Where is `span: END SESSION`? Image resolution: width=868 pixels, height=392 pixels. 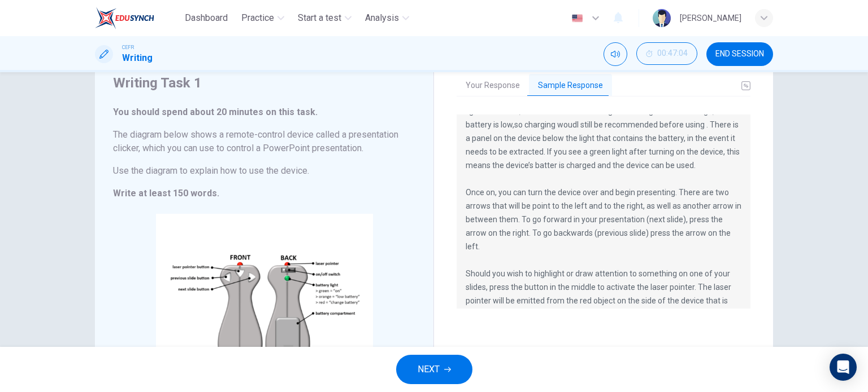
span: END SESSION is located at coordinates (740, 54).